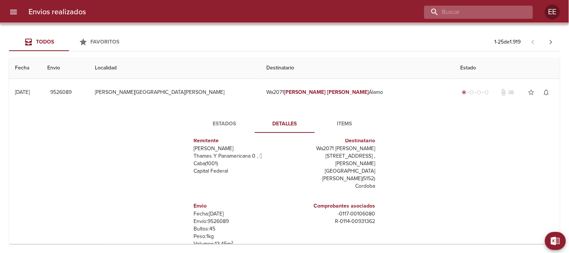 The height and width of the screenshot is (253, 569). What do you see at coordinates (357, 68) in the screenshot?
I see `th: Destinatario` at bounding box center [357, 68].